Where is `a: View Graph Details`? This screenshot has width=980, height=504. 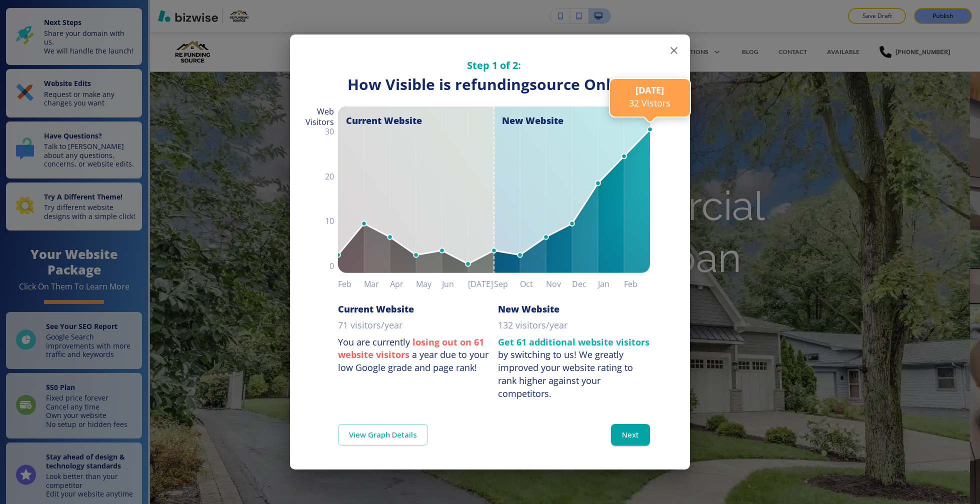 a: View Graph Details is located at coordinates (383, 434).